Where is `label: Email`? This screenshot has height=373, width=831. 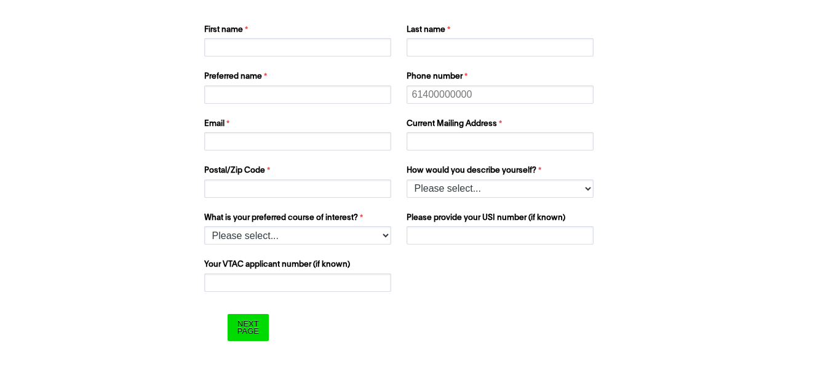 label: Email is located at coordinates (299, 125).